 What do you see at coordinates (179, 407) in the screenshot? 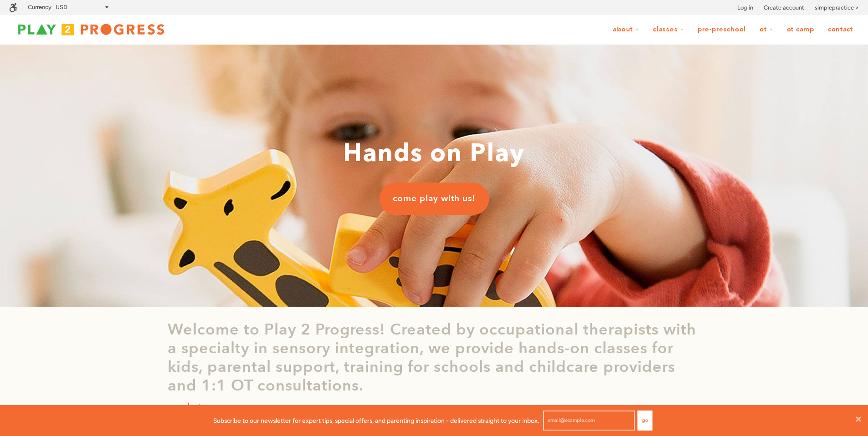
I see `p: read` at bounding box center [179, 407].